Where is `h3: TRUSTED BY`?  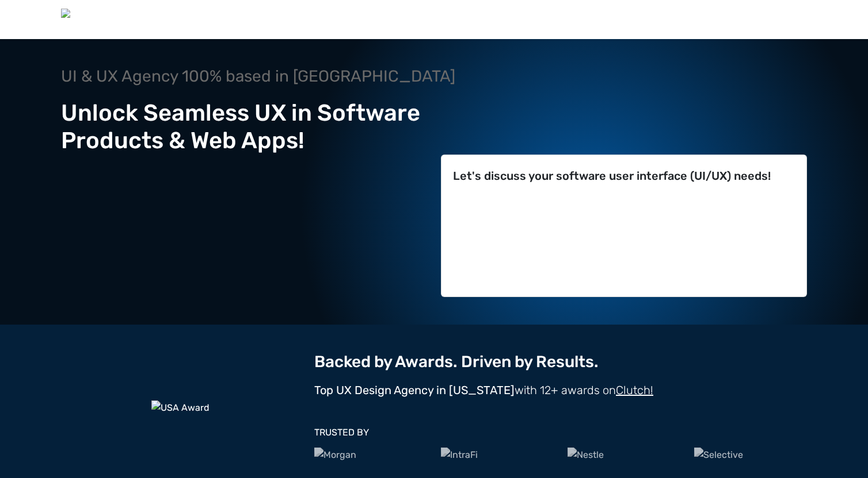 h3: TRUSTED BY is located at coordinates (561, 433).